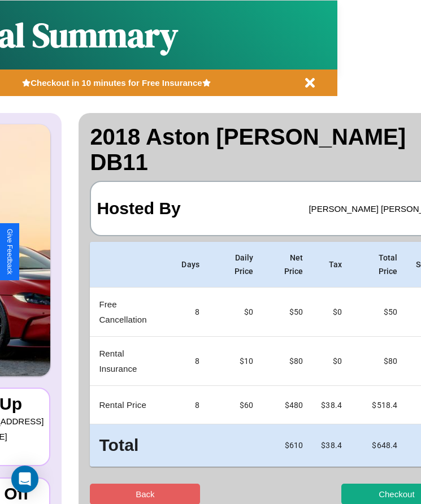 The image size is (421, 504). I want to click on div: Open Intercom Messenger, so click(25, 479).